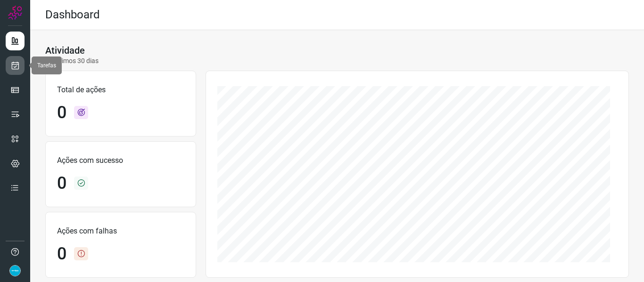 The image size is (644, 282). Describe the element at coordinates (73, 15) in the screenshot. I see `h2: Dashboard` at that location.